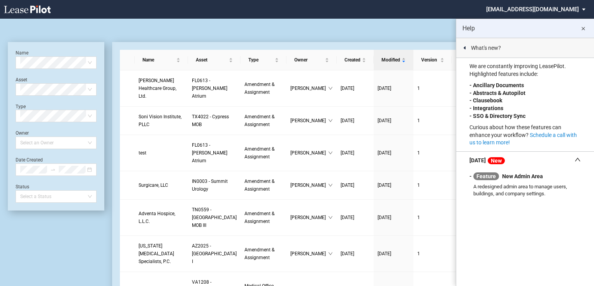  What do you see at coordinates (210, 121) in the screenshot?
I see `span: TX4022 - Cypress MOB` at bounding box center [210, 121].